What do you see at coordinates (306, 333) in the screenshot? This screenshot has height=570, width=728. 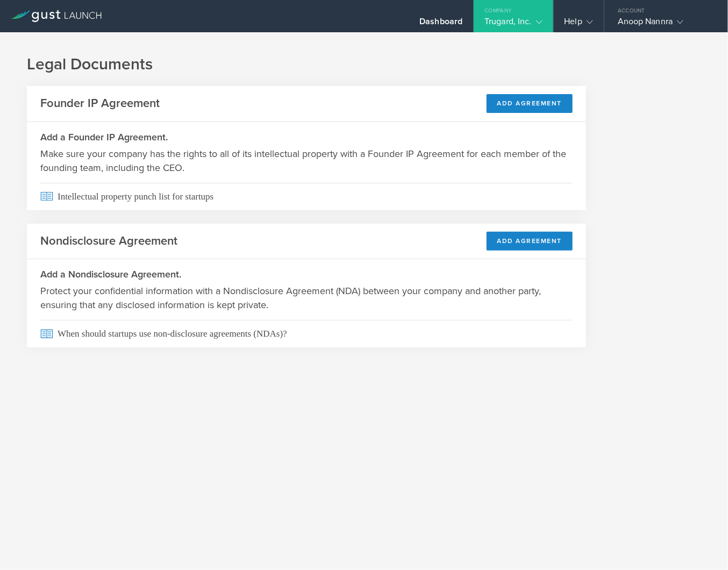 I see `a: When should startups use non-disclosure agreements (NDAs)?` at bounding box center [306, 333].